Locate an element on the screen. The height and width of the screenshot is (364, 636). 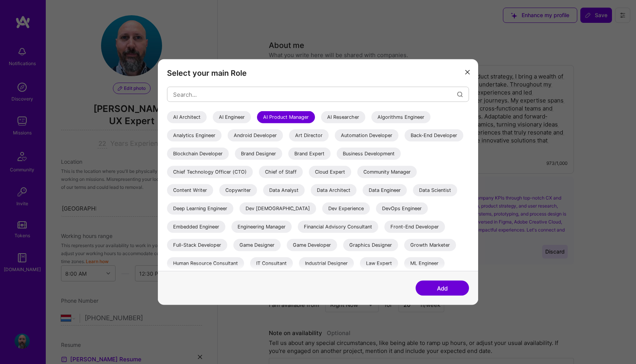
div: Embedded Engineer is located at coordinates (196, 227).